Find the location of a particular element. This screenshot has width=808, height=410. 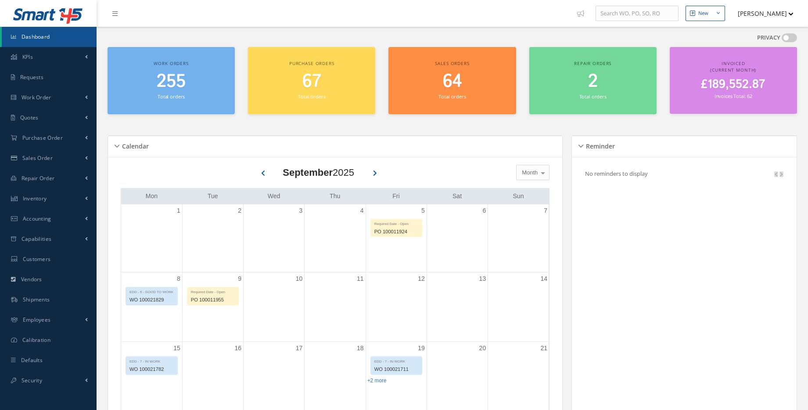

label: PRIVACY is located at coordinates (769, 38).